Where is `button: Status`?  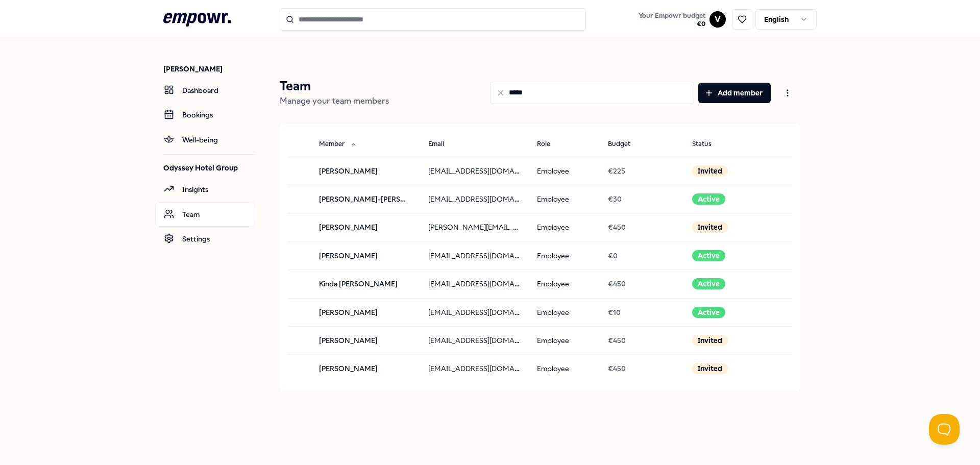 button: Status is located at coordinates (708, 144).